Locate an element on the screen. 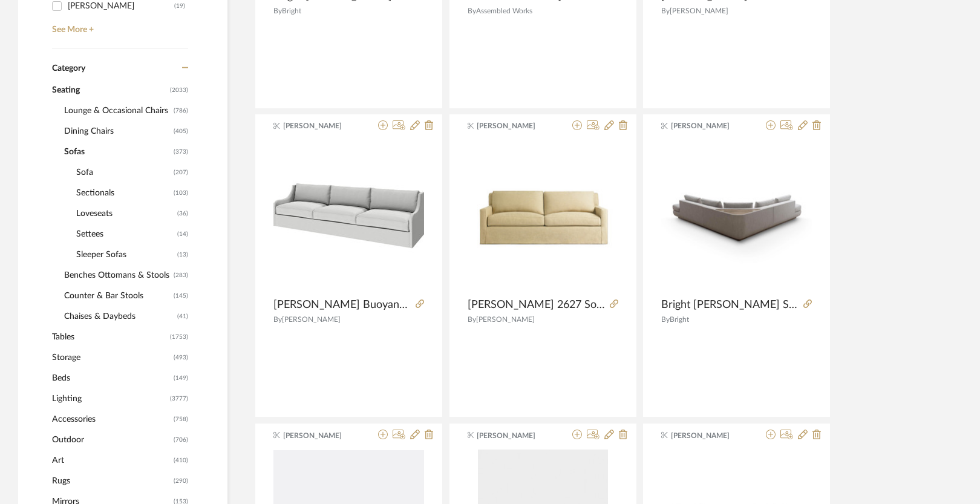  img: Baker Buoyant Sofa BTI 101W36.5D35H #BAA5806S-BTI-101-110 is located at coordinates (348, 216).